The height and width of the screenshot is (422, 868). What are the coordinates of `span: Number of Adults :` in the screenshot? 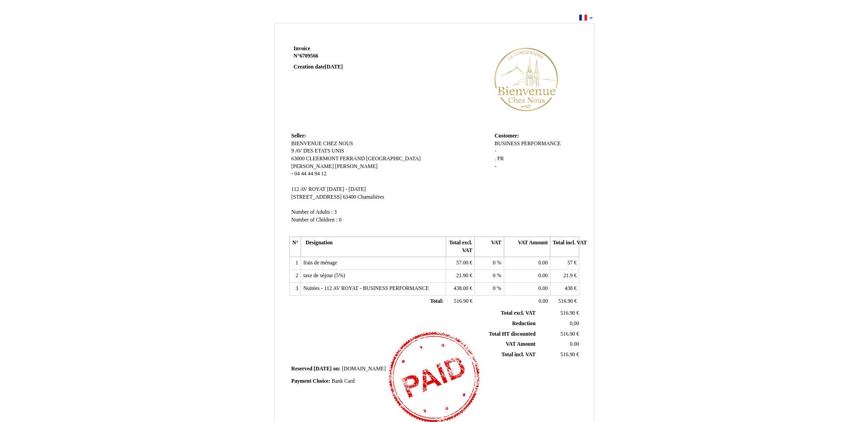 It's located at (312, 212).